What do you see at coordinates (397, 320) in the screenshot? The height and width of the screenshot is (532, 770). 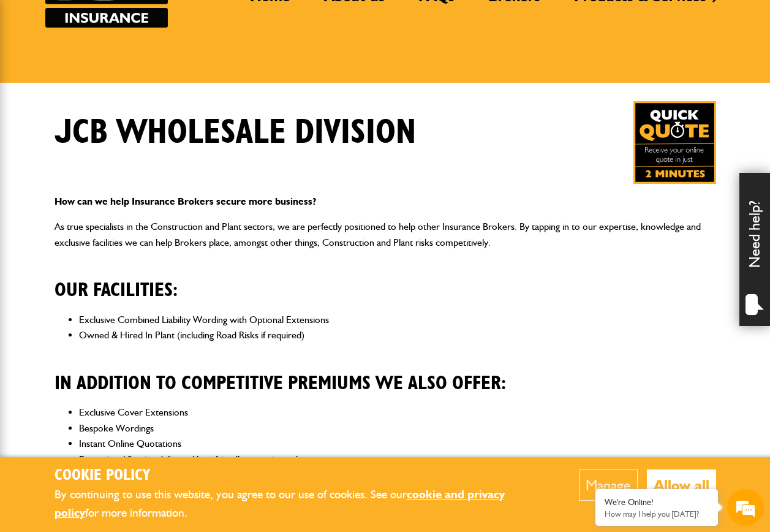 I see `li: Exclusive Combined Liability Wording with Optional Extensions` at bounding box center [397, 320].